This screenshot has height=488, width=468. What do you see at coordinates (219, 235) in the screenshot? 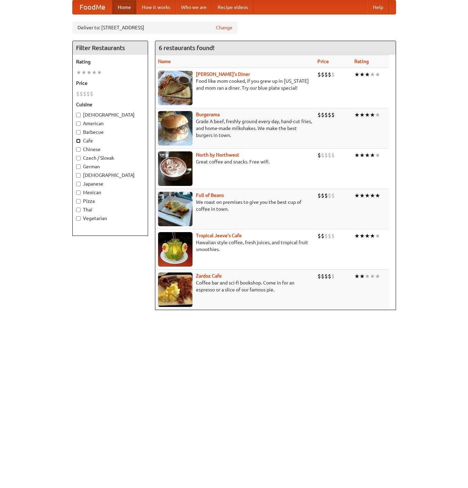
I see `a: Tropical Jeeve's Cafe` at bounding box center [219, 235].